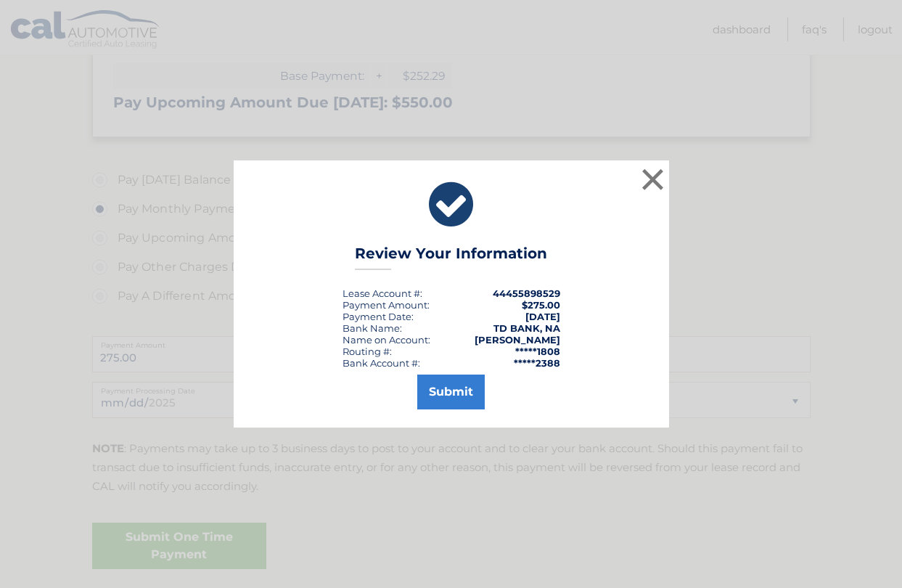  I want to click on strong: TD BANK, NA, so click(527, 328).